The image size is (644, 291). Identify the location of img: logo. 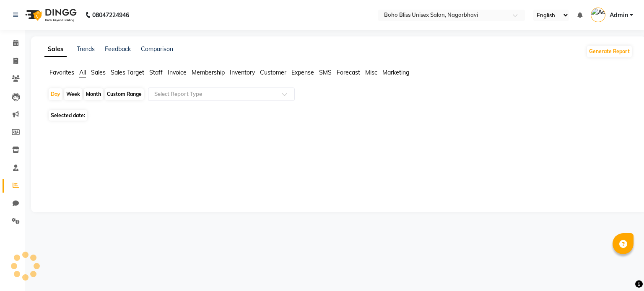
(50, 15).